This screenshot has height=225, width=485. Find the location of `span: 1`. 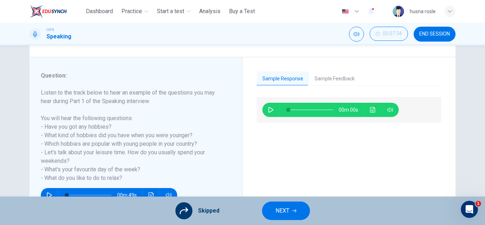

span: 1 is located at coordinates (478, 203).